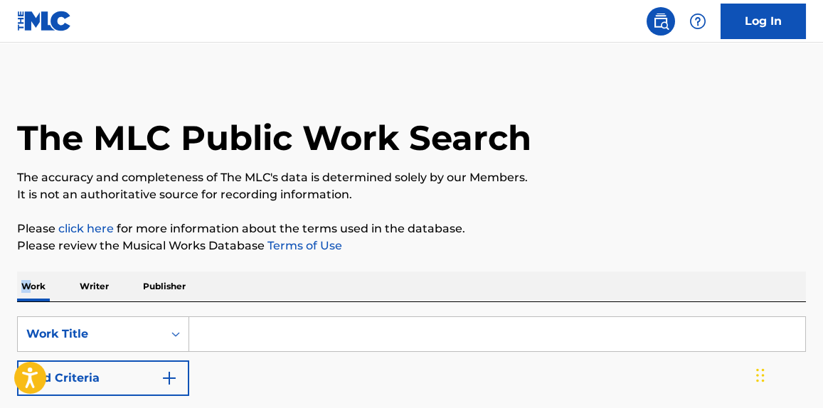  I want to click on img: MLC Logo, so click(44, 21).